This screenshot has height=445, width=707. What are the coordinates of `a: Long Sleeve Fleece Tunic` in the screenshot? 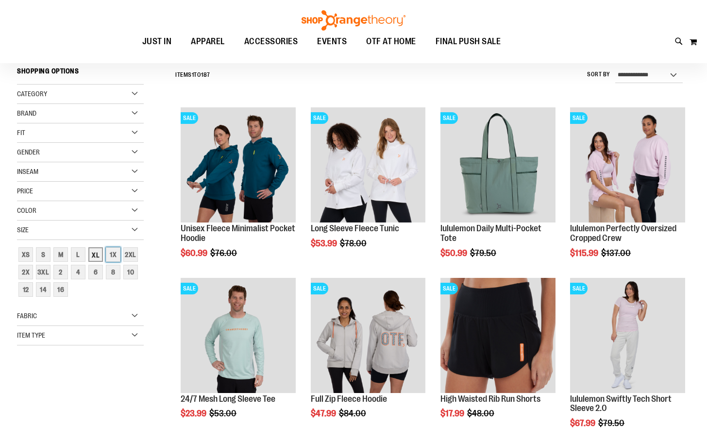 It's located at (355, 228).